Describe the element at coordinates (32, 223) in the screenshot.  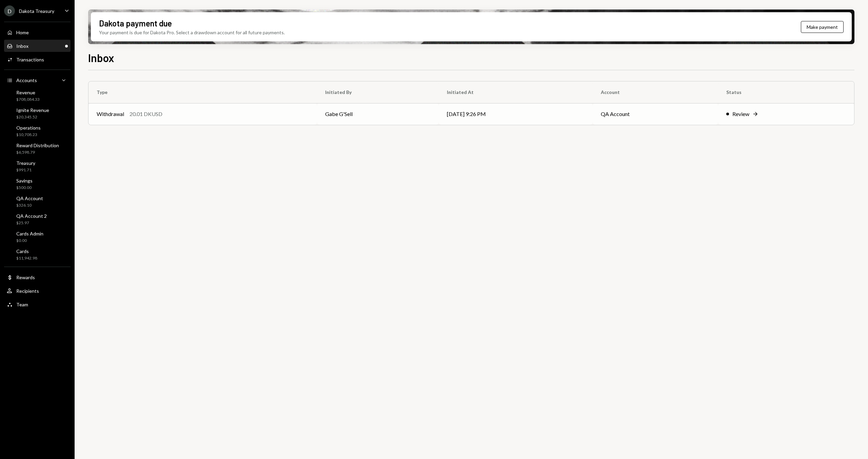
I see `div: $25.97` at that location.